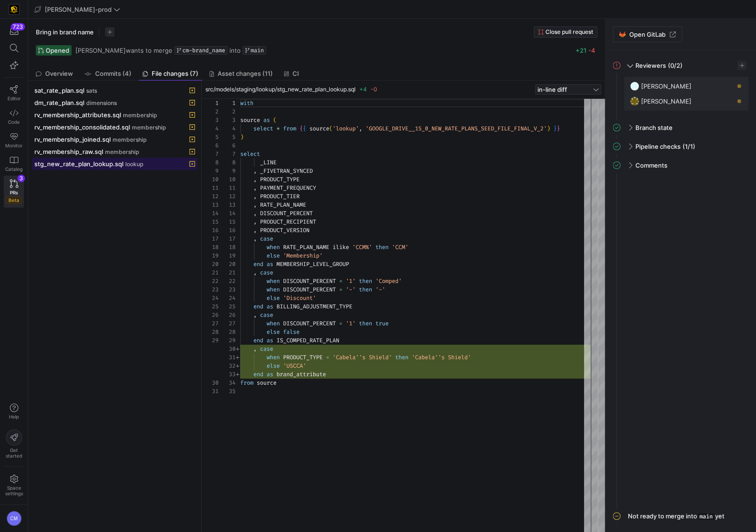 The height and width of the screenshot is (532, 756). I want to click on span: _LINE, so click(268, 163).